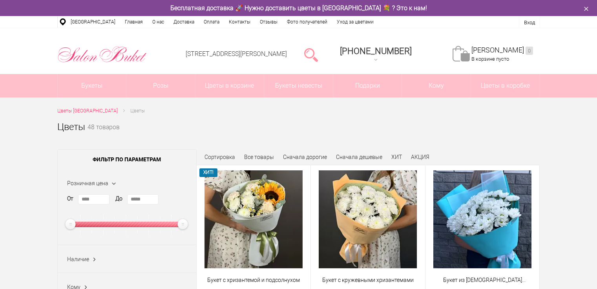  I want to click on span: Букет с кружевными хризантемами, so click(368, 280).